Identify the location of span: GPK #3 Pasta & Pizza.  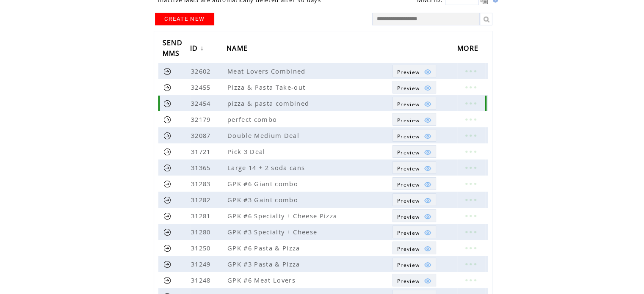
(264, 264).